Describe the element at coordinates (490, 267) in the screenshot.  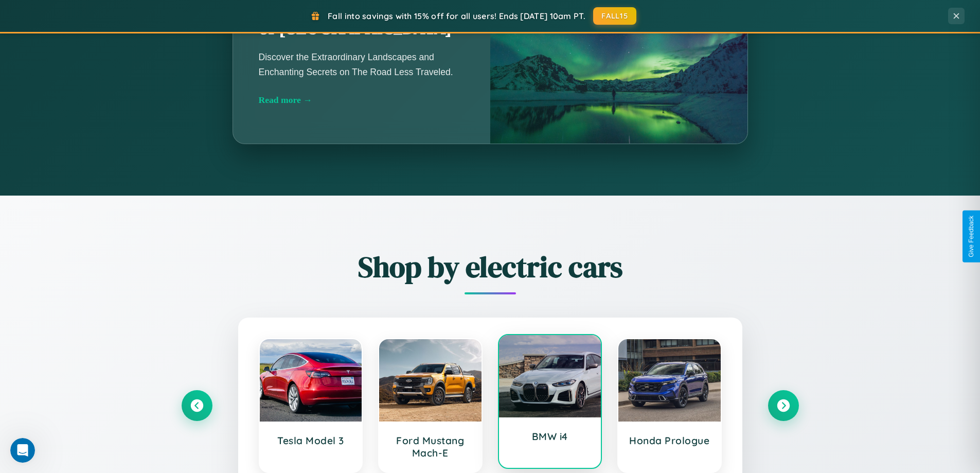
I see `h2: Shop by electric cars` at that location.